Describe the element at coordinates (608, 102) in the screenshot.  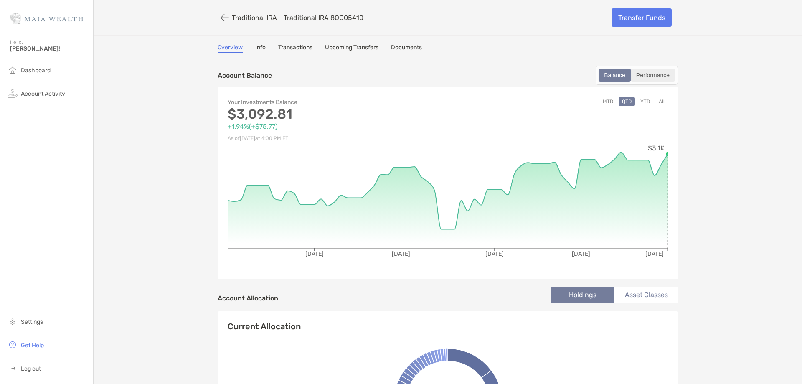
I see `button: MTD` at that location.